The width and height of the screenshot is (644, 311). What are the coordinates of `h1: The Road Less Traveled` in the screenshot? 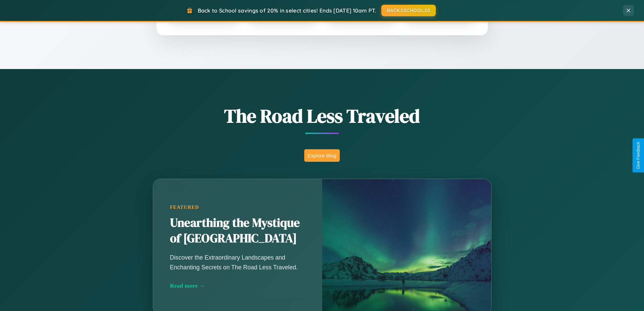 It's located at (322, 116).